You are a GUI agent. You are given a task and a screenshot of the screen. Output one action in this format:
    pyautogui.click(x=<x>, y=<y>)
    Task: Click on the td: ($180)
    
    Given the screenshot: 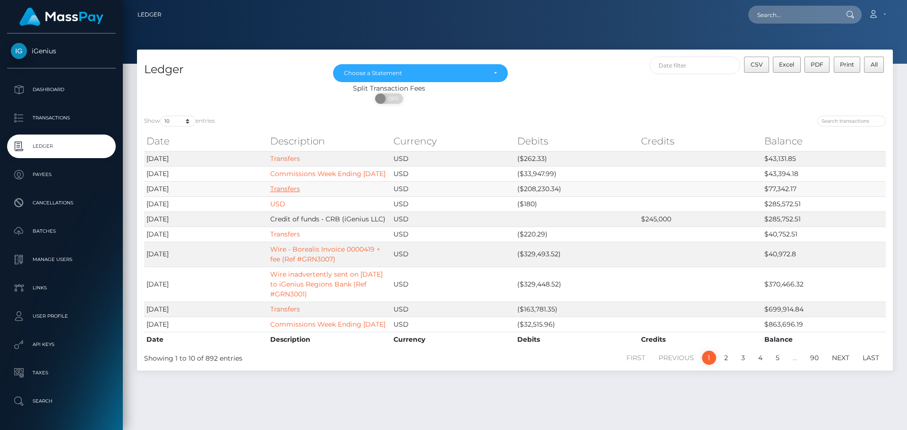 What is the action you would take?
    pyautogui.click(x=577, y=204)
    